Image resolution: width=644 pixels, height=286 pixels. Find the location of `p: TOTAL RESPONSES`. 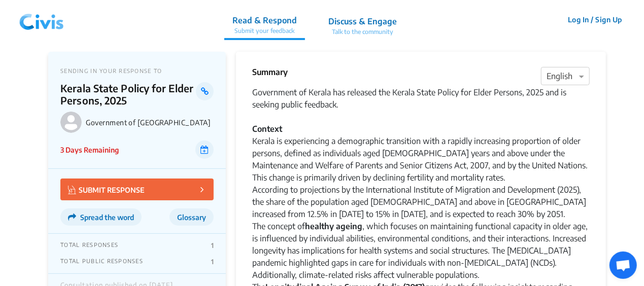

p: TOTAL RESPONSES is located at coordinates (89, 245).